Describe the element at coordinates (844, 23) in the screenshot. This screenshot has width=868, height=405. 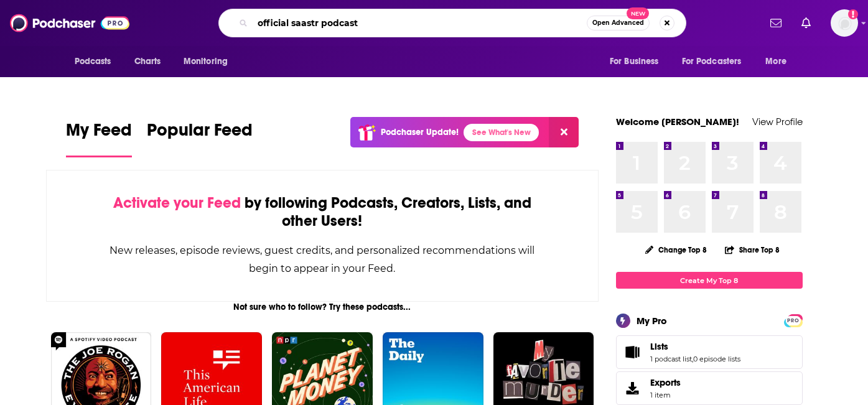
I see `button: Show profile menu` at that location.